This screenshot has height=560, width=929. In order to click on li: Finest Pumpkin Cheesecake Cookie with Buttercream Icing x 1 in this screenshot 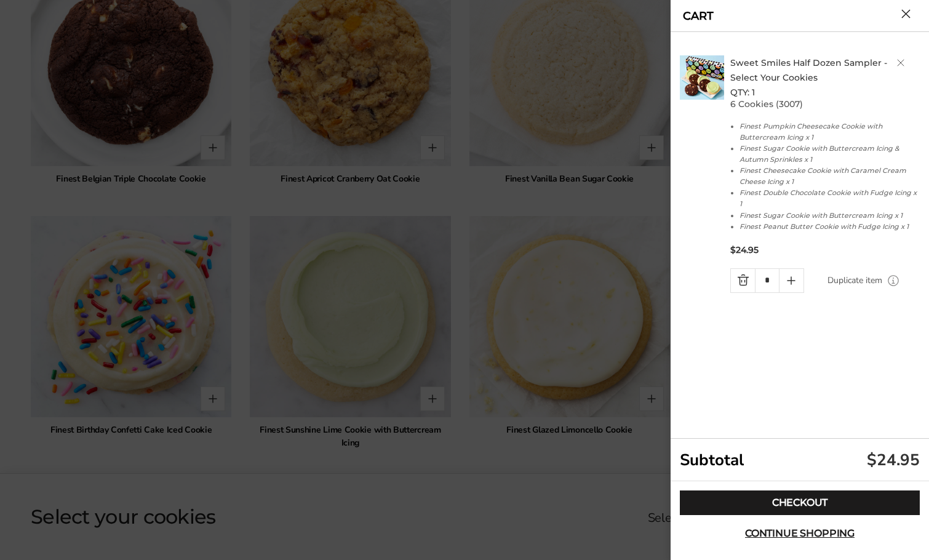, I will do `click(830, 132)`.